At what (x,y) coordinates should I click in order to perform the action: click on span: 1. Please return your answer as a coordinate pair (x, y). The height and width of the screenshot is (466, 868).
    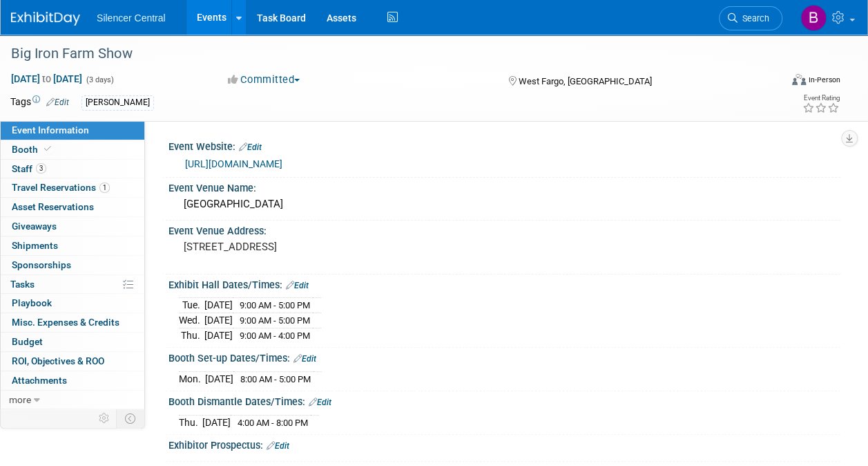
    Looking at the image, I should click on (104, 187).